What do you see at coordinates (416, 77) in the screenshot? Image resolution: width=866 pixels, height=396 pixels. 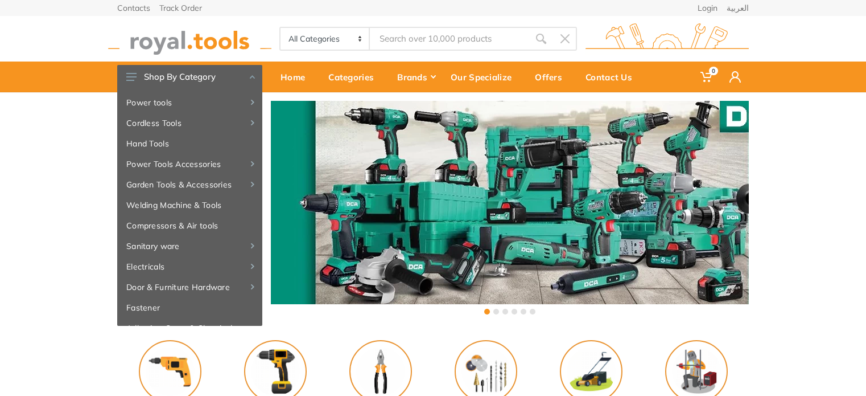 I see `div: Brands` at bounding box center [416, 77].